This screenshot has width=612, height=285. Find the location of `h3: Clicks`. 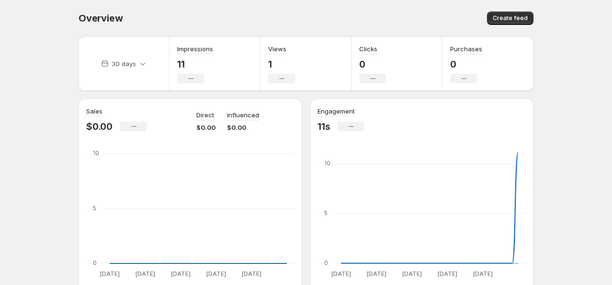

h3: Clicks is located at coordinates (368, 49).